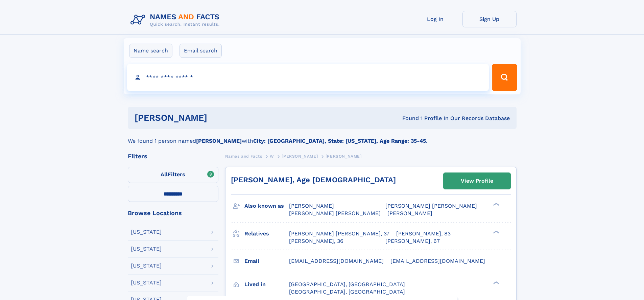 This screenshot has height=300, width=644. I want to click on a: Sign Up, so click(490, 19).